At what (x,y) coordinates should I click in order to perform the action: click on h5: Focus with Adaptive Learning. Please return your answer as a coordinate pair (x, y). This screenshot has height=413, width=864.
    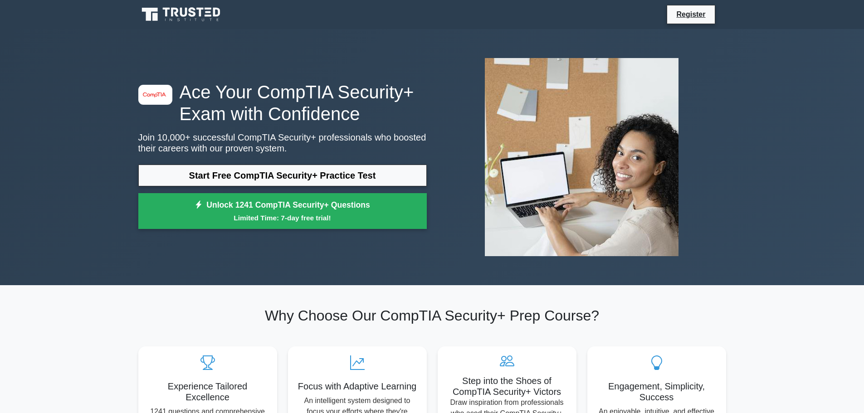
    Looking at the image, I should click on (357, 386).